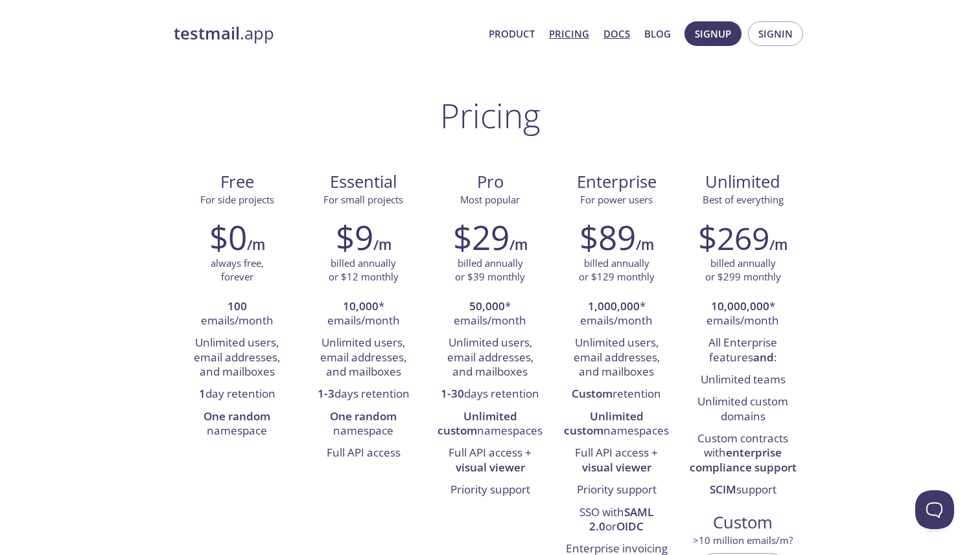 The height and width of the screenshot is (555, 980). What do you see at coordinates (616, 395) in the screenshot?
I see `li: retention` at bounding box center [616, 395].